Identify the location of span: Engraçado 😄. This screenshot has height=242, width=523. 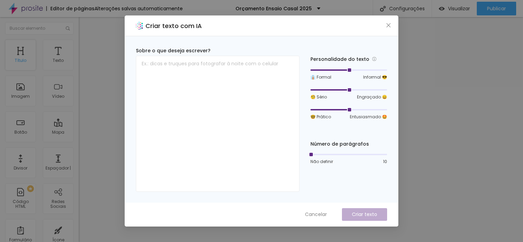
(372, 97).